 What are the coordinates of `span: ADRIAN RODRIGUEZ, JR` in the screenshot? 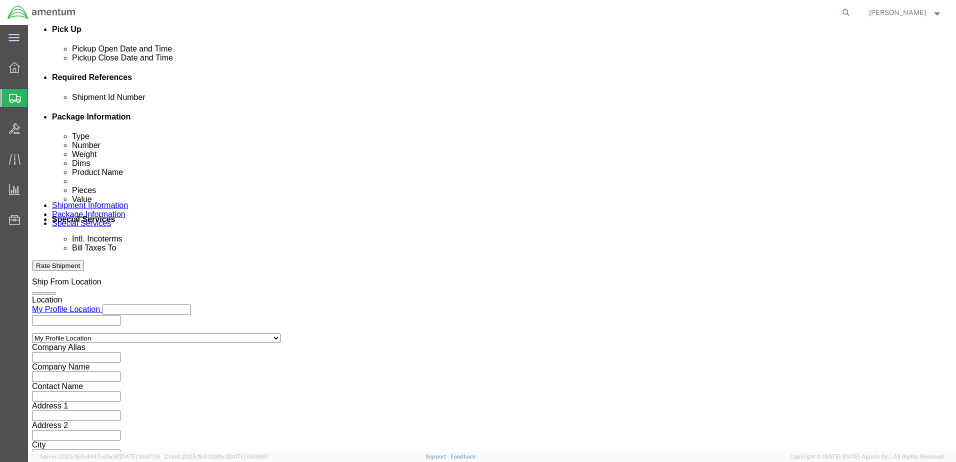 It's located at (898, 13).